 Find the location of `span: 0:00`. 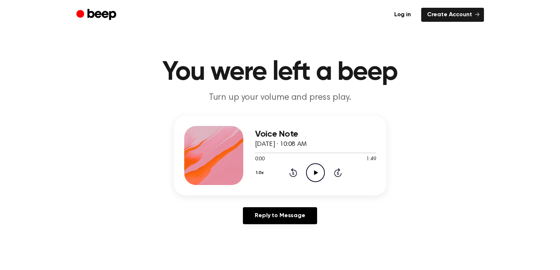

span: 0:00 is located at coordinates (260, 159).